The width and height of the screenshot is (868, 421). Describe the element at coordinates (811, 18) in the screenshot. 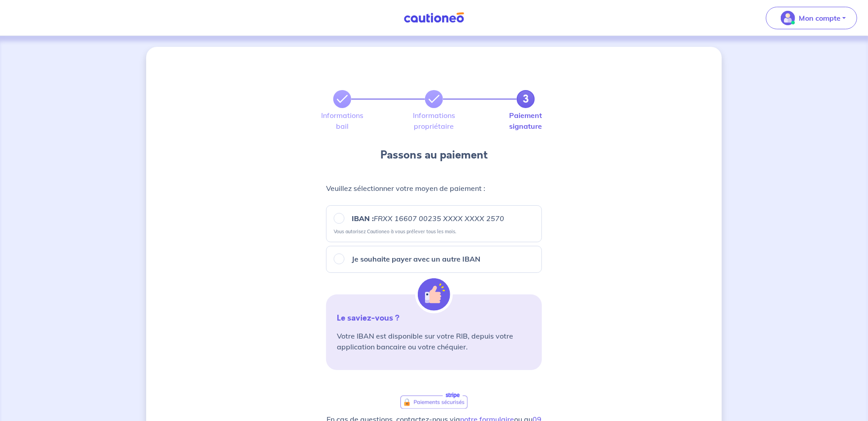

I see `button: illu_account_valid_menu.svgMon compte` at that location.